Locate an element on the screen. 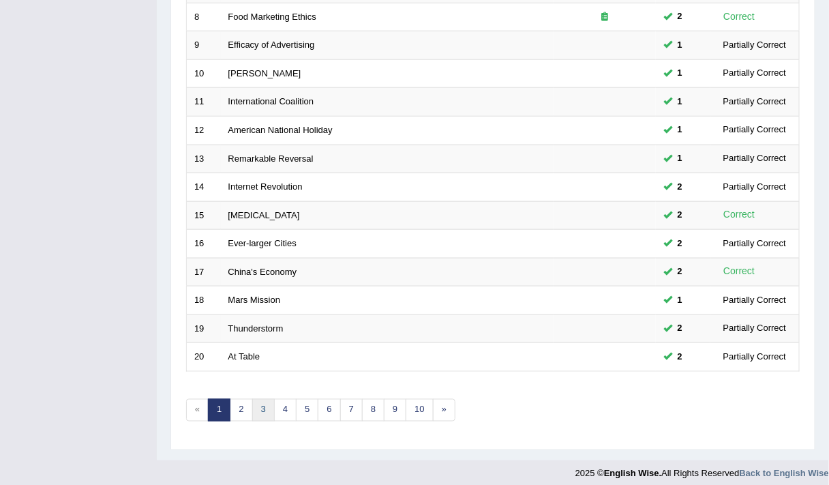 This screenshot has width=829, height=485. a: Efficacy of Advertising is located at coordinates (271, 44).